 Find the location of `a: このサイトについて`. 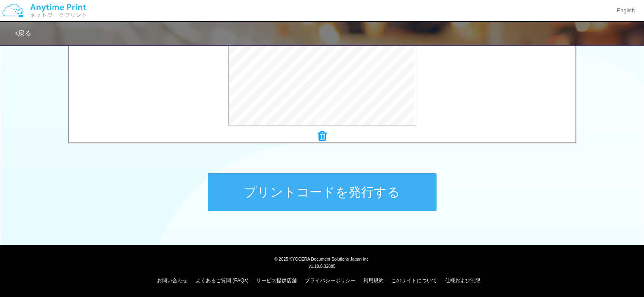

a: このサイトについて is located at coordinates (414, 281).